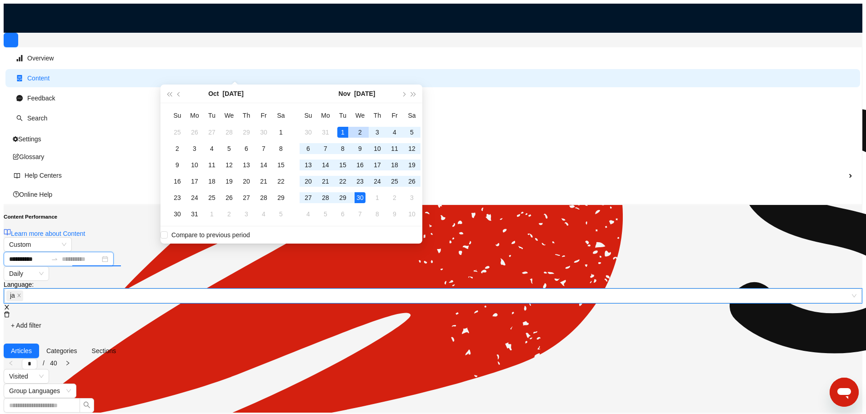  Describe the element at coordinates (40, 391) in the screenshot. I see `span: Group Languages` at that location.